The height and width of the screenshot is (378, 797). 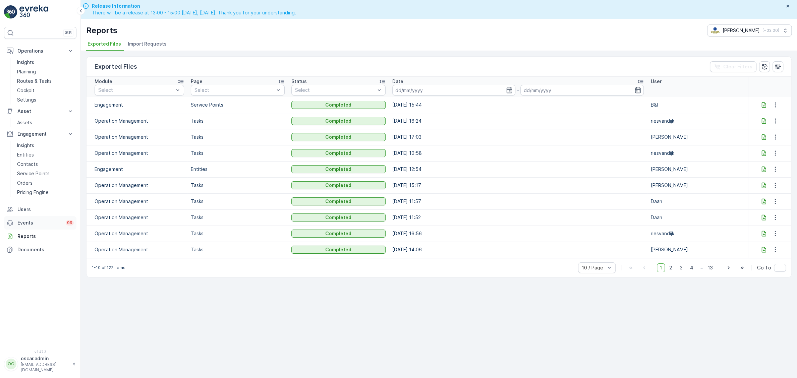 I want to click on span: 3, so click(x=681, y=268).